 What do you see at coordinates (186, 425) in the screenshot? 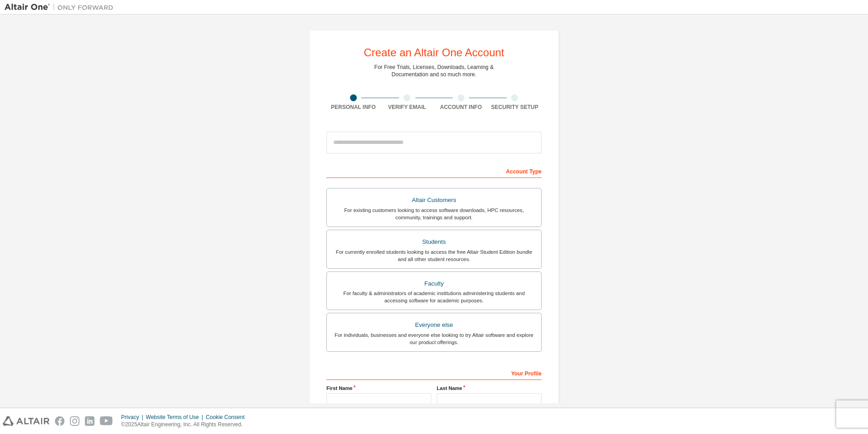
I see `p: © 2025 Altair Engineering, Inc. All Rights Reserved.` at bounding box center [186, 425].